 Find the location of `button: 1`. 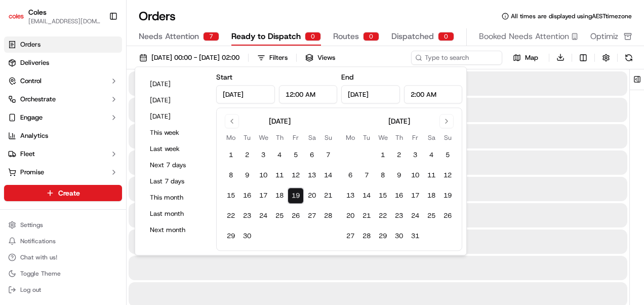

button: 1 is located at coordinates (231, 156).